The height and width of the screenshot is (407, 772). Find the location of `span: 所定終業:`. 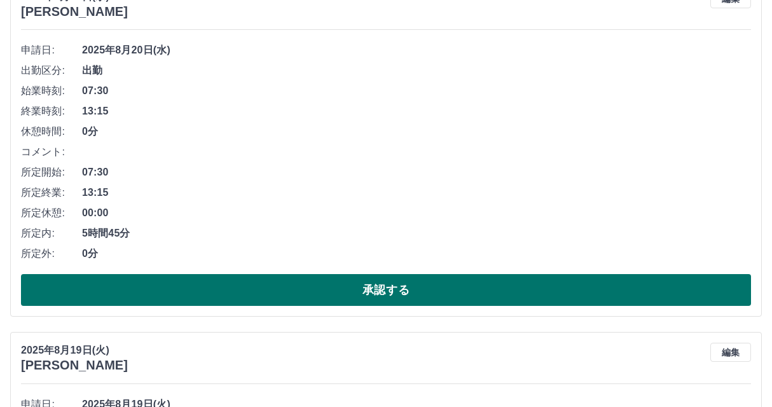

span: 所定終業: is located at coordinates (52, 193).